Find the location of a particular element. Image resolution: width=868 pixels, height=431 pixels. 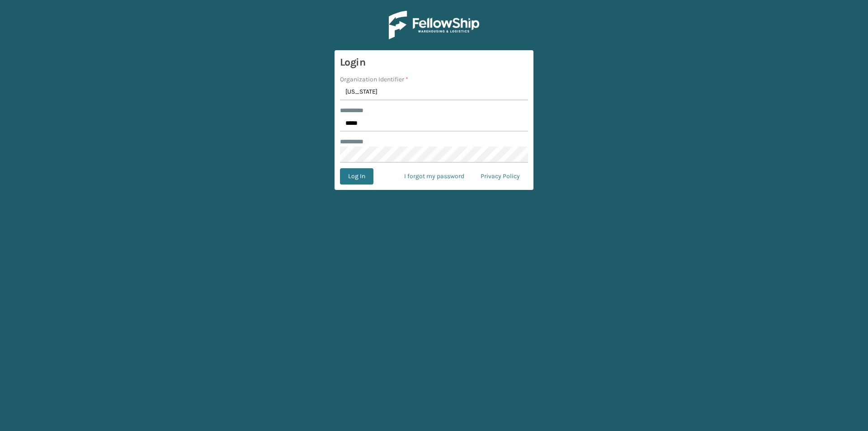

label: Organization Identifier is located at coordinates (374, 79).